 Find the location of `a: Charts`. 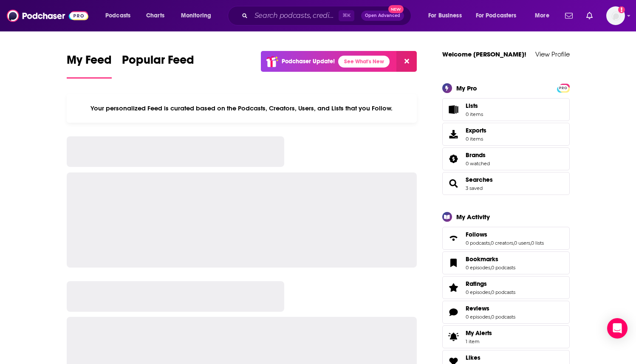

a: Charts is located at coordinates (155, 16).